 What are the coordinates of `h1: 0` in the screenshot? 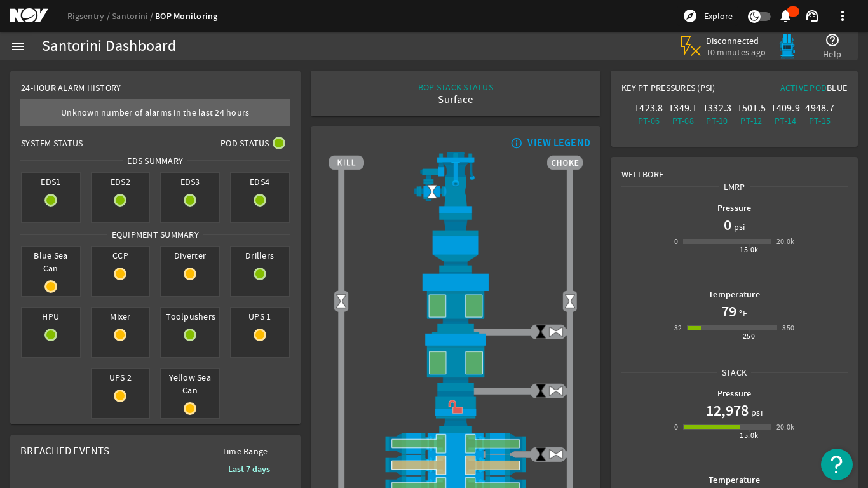 It's located at (727, 225).